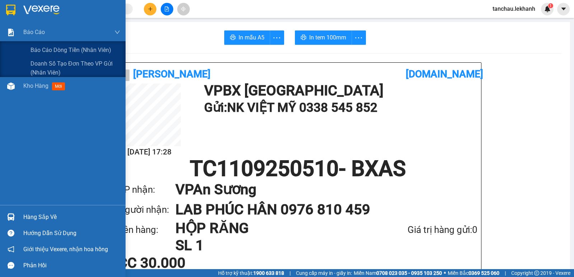  Describe the element at coordinates (484, 274) in the screenshot. I see `strong: 0369 525 060` at that location.